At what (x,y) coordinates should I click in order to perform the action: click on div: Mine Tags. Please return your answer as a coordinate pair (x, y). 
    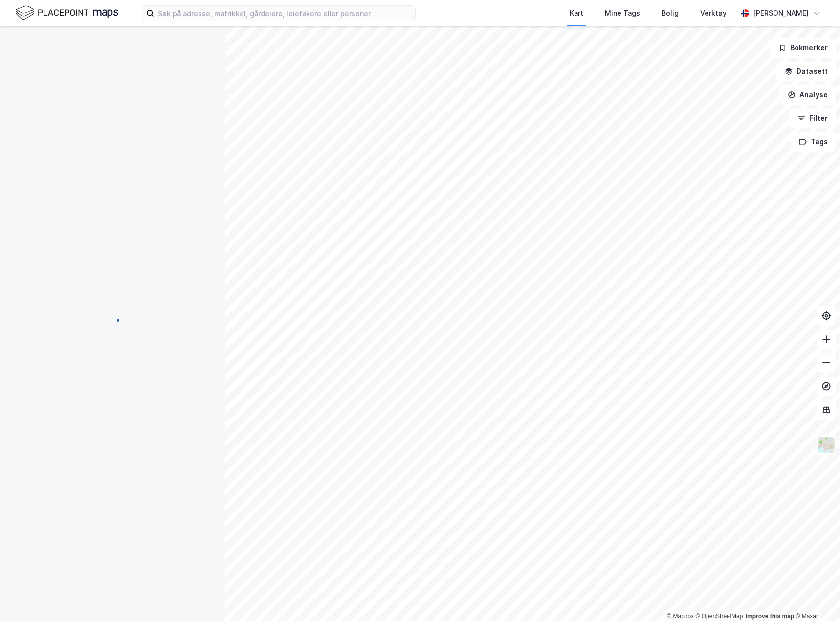
    Looking at the image, I should click on (623, 13).